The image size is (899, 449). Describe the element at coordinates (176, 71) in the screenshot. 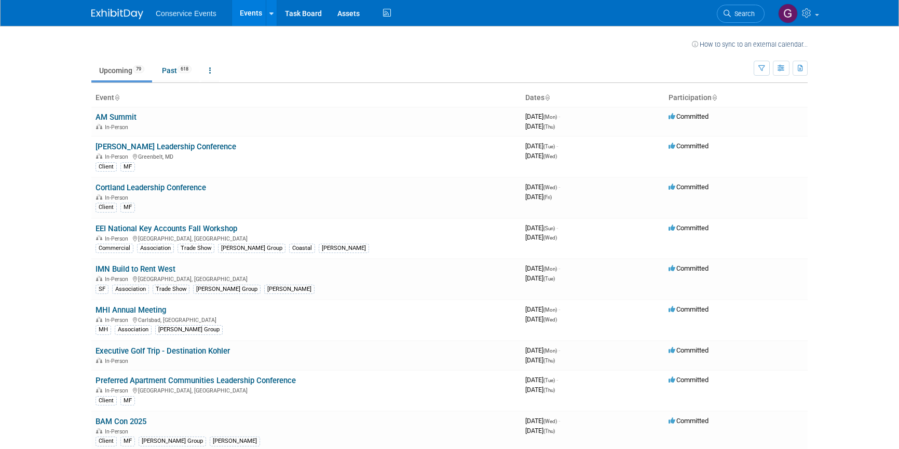

I see `a: Past618` at that location.